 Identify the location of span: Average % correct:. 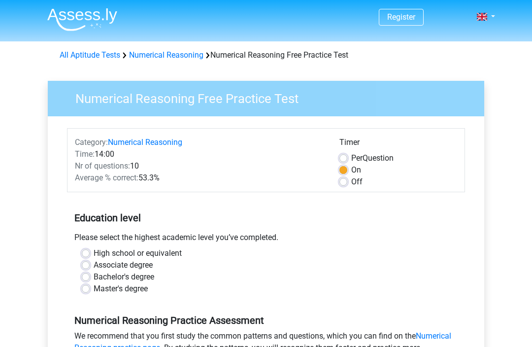
(106, 177).